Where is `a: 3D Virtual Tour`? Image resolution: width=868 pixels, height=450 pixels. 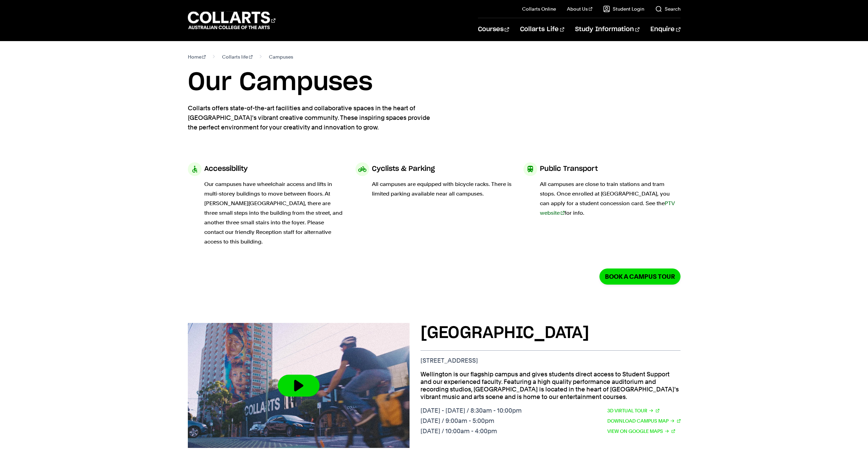
a: 3D Virtual Tour is located at coordinates (633, 411).